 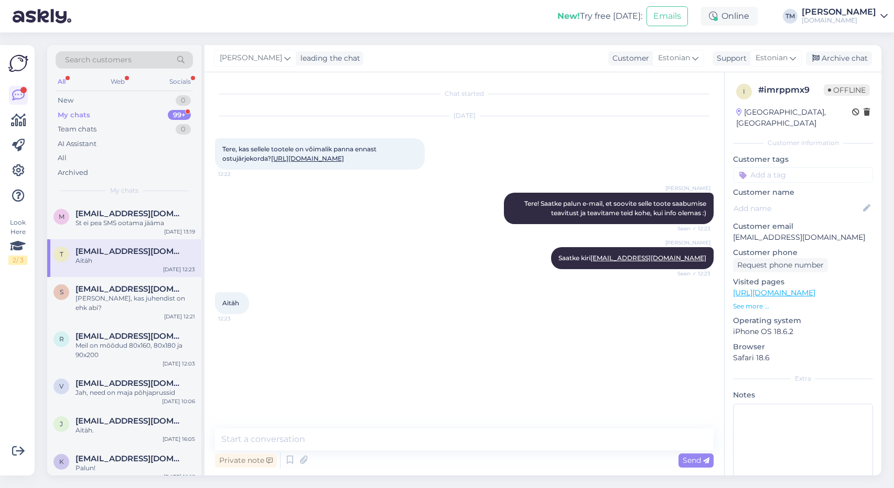 What do you see at coordinates (66, 101) in the screenshot?
I see `div: New` at bounding box center [66, 101].